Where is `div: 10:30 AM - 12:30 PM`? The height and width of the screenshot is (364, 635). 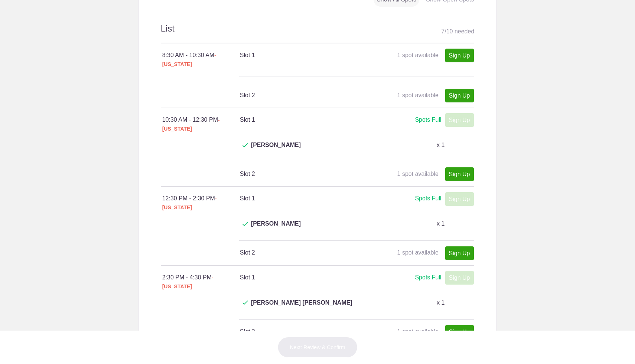 div: 10:30 AM - 12:30 PM is located at coordinates (201, 124).